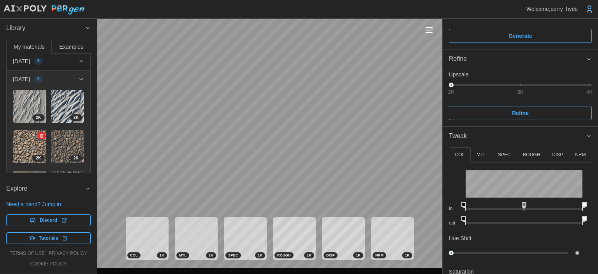  Describe the element at coordinates (48, 238) in the screenshot. I see `a: Tutorials` at that location.